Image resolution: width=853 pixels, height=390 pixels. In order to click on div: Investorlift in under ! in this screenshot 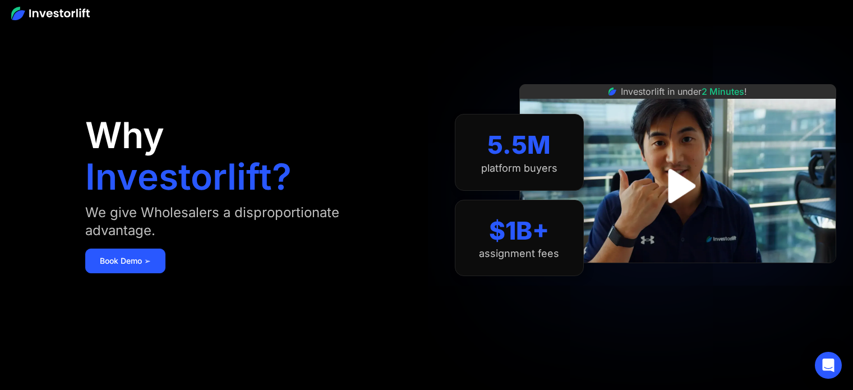, I will do `click(684, 91)`.